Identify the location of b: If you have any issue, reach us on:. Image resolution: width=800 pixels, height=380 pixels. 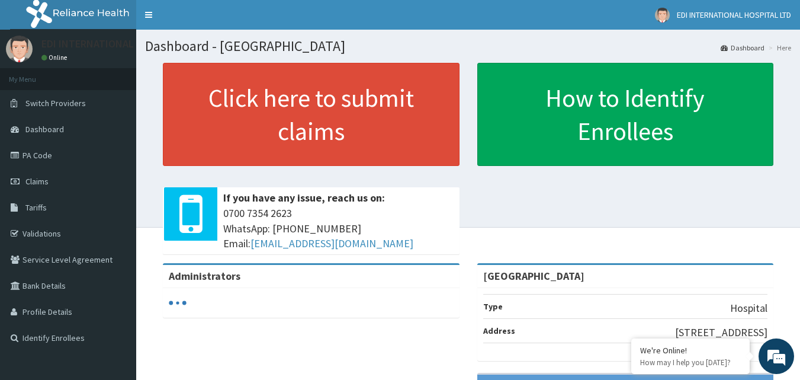
(304, 197).